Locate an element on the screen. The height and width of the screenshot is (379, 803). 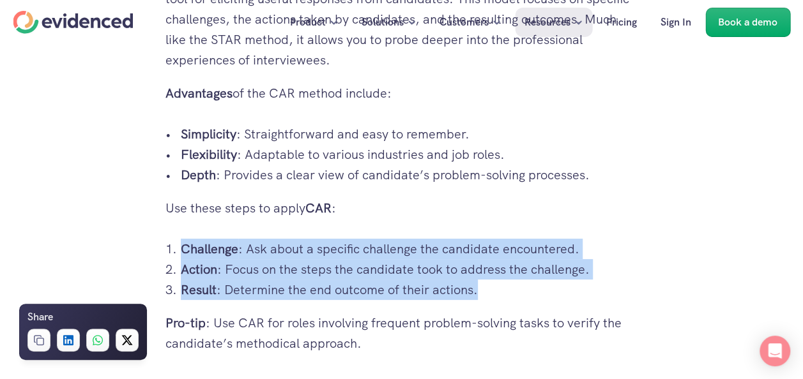
strong: Depth is located at coordinates (198, 175).